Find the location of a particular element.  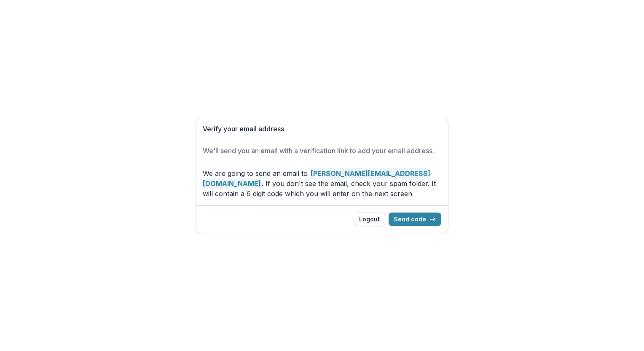

p: We are going to send an email to . If you don't see the email, check your spam folder. It will co... is located at coordinates (322, 184).